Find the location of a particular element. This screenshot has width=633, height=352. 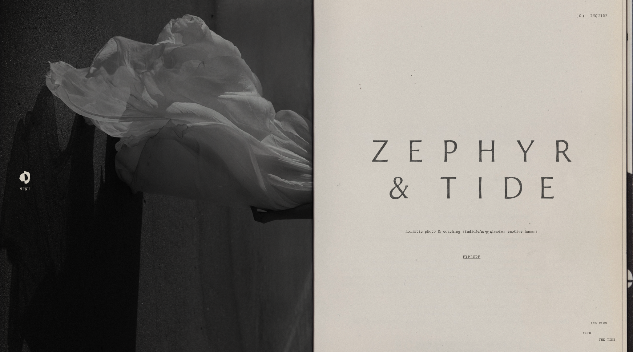

a: Inquire is located at coordinates (599, 16).